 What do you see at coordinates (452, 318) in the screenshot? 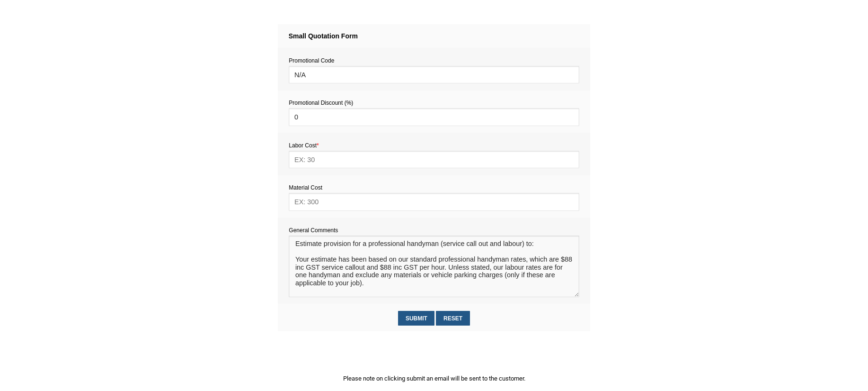
I see `input: Reset` at bounding box center [452, 318].